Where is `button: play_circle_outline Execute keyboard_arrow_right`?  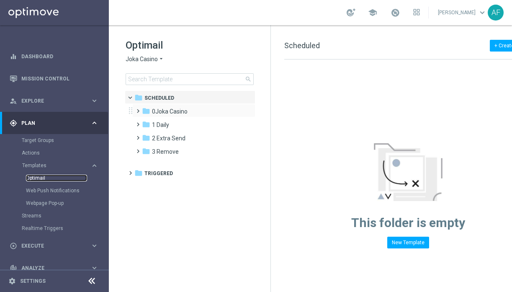 button: play_circle_outline Execute keyboard_arrow_right is located at coordinates (54, 246).